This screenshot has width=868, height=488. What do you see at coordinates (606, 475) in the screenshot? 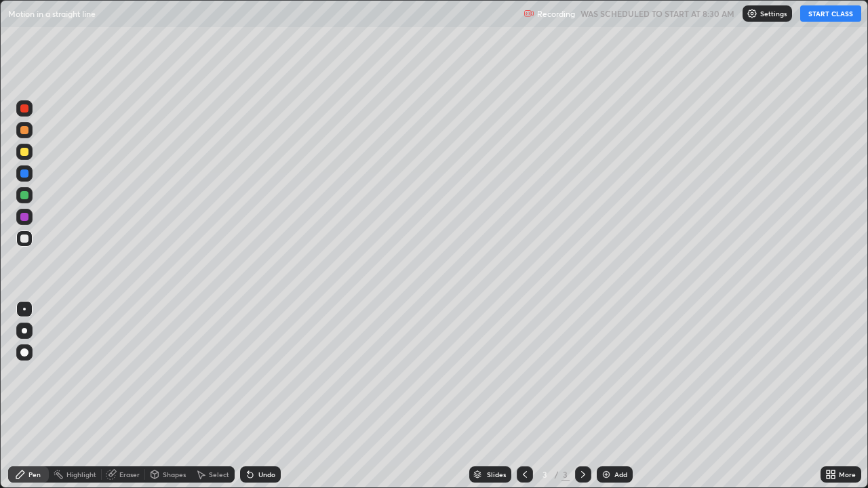
I see `img: add-slide-button` at bounding box center [606, 475].